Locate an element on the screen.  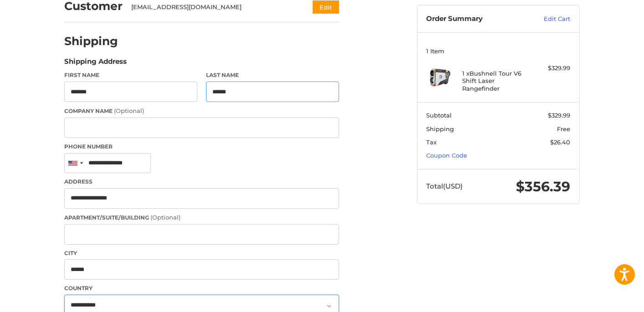
legend: Shipping Address is located at coordinates (95, 64).